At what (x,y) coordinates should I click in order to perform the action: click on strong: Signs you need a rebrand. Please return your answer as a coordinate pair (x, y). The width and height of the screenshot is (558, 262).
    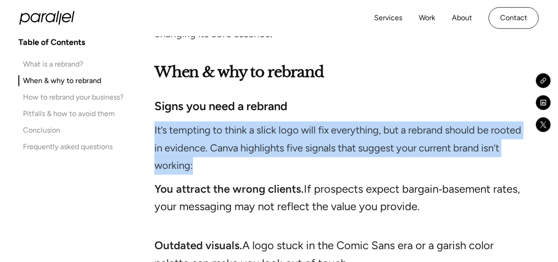
    Looking at the image, I should click on (221, 106).